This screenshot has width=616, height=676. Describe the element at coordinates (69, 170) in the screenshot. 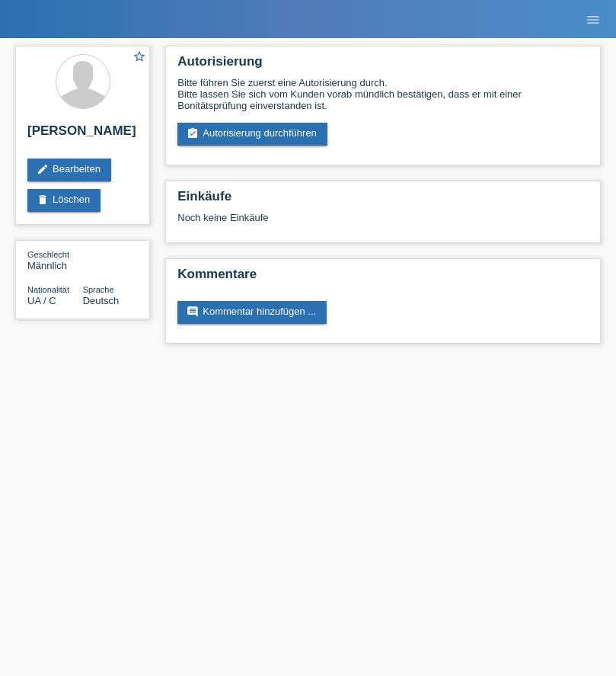

I see `a: editBearbeiten` at that location.